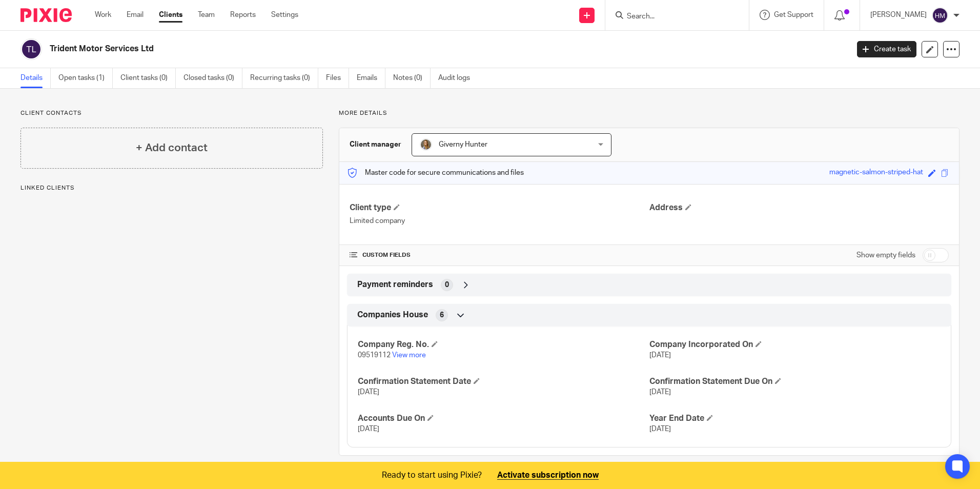 This screenshot has height=489, width=980. Describe the element at coordinates (503, 344) in the screenshot. I see `h4: Company Reg. No.` at that location.